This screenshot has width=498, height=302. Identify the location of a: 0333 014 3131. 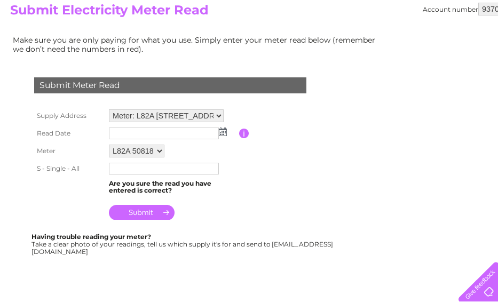
(334, 12).